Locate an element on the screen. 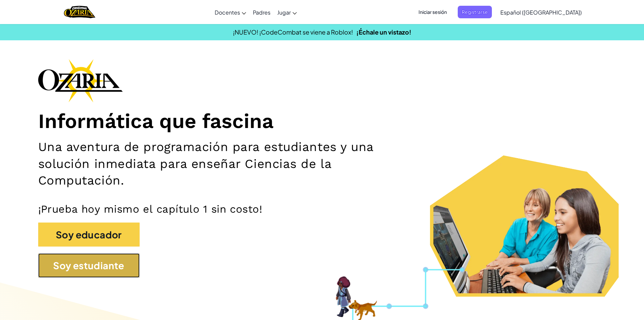 The image size is (644, 320). img: Home is located at coordinates (80, 12).